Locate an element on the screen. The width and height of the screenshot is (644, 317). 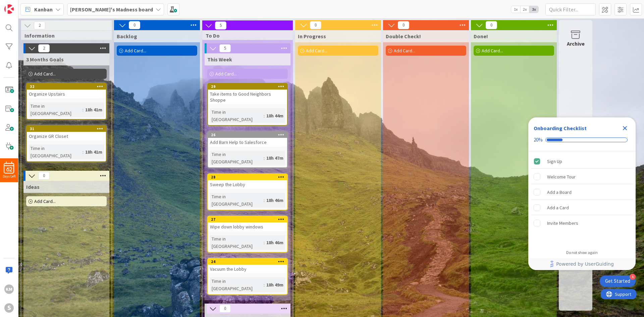
div: Checklist progress: 20% is located at coordinates (582, 140).